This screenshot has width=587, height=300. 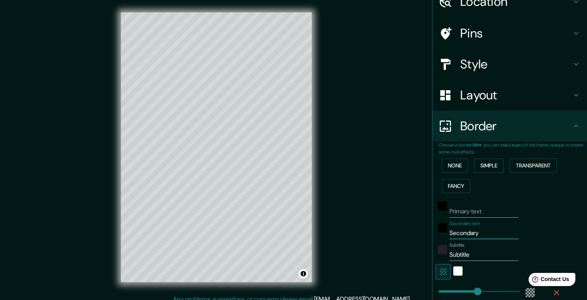 I want to click on p: Choose a border. : you can make layers of the frame opaque to create some cool effects., so click(x=513, y=148).